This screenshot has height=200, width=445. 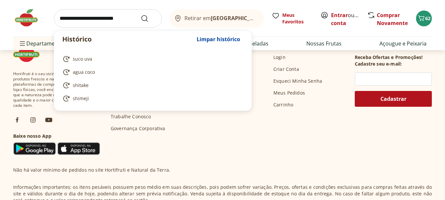 What do you see at coordinates (324, 44) in the screenshot?
I see `a: Nossas Frutas` at bounding box center [324, 44].